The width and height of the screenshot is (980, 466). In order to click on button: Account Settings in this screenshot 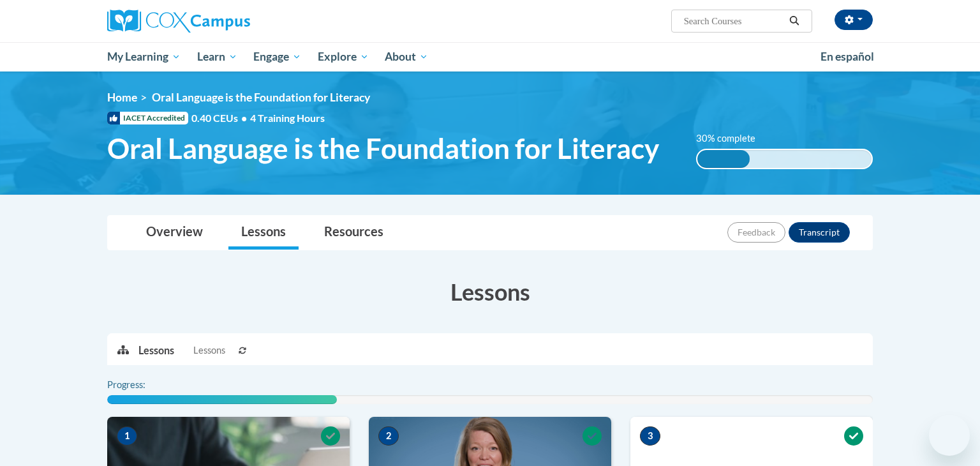, I will do `click(854, 20)`.